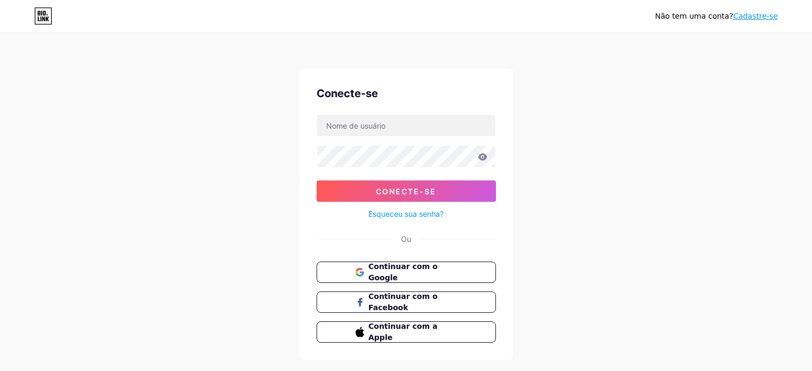  Describe the element at coordinates (403, 332) in the screenshot. I see `font: Continuar com a Apple` at that location.